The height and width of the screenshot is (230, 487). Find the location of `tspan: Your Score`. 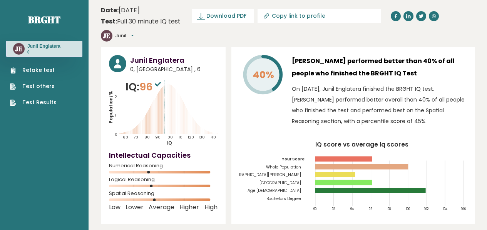

tspan: Your Score is located at coordinates (293, 159).